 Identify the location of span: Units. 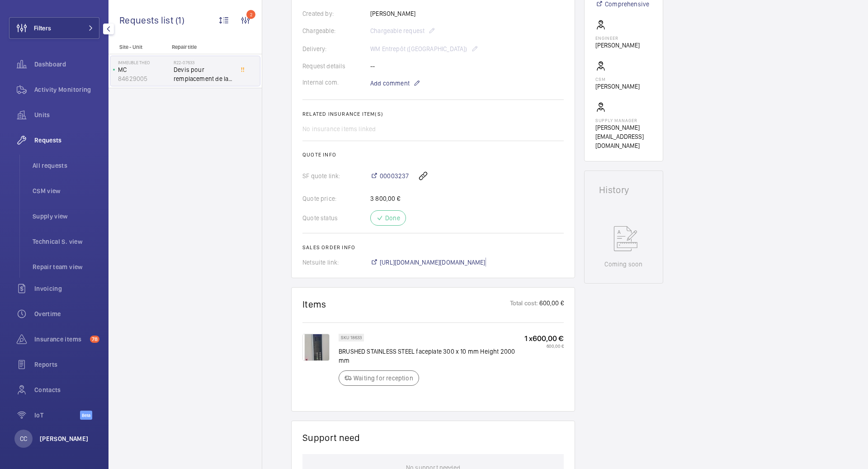
(67, 115).